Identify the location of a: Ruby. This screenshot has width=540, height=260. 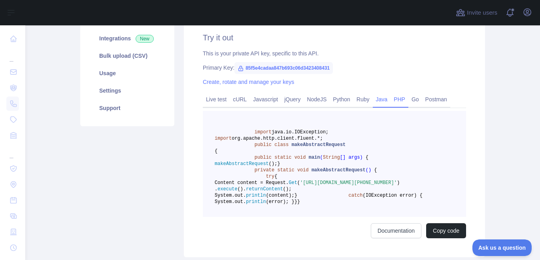
(363, 99).